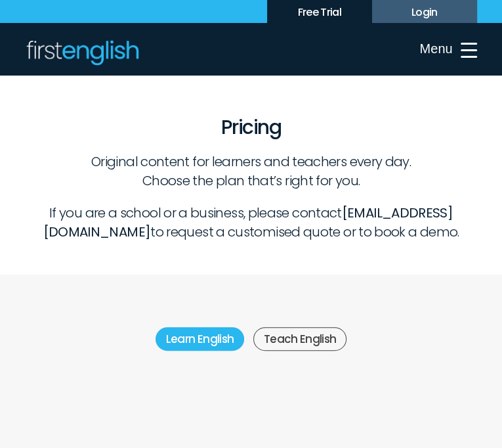 Image resolution: width=502 pixels, height=448 pixels. What do you see at coordinates (251, 223) in the screenshot?
I see `p: If you are a school or a business, please contact to request a customised quote or to book a demo.` at bounding box center [251, 223].